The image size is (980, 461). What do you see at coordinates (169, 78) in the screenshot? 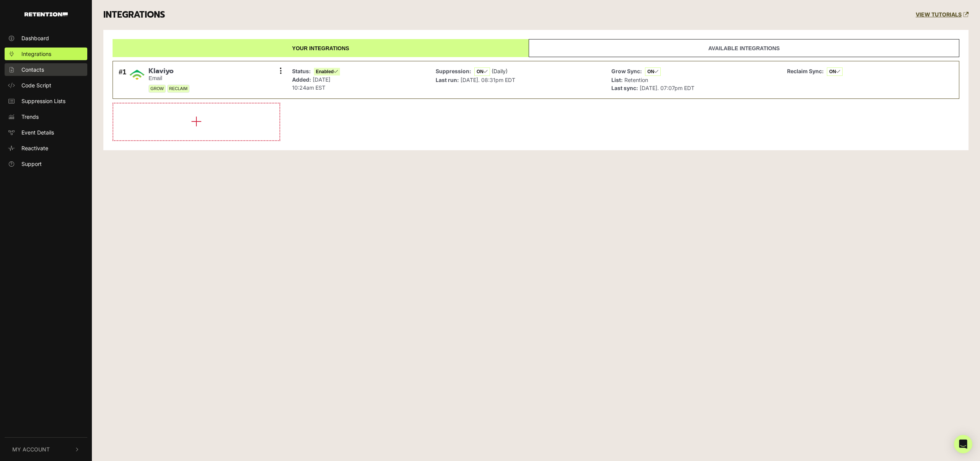
I see `small: Email` at bounding box center [169, 78].